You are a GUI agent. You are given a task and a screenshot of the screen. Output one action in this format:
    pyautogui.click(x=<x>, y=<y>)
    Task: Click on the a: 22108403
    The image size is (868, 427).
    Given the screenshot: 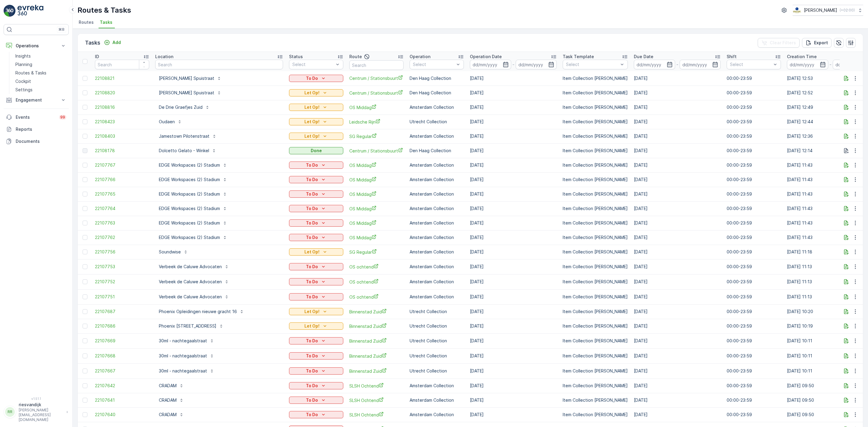 What is the action you would take?
    pyautogui.click(x=122, y=136)
    